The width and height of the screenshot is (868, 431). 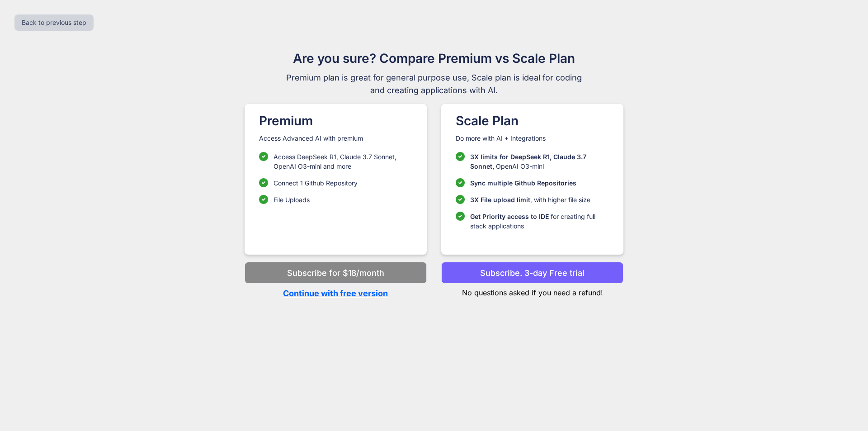 What do you see at coordinates (54, 22) in the screenshot?
I see `button: Back to previous step` at bounding box center [54, 22].